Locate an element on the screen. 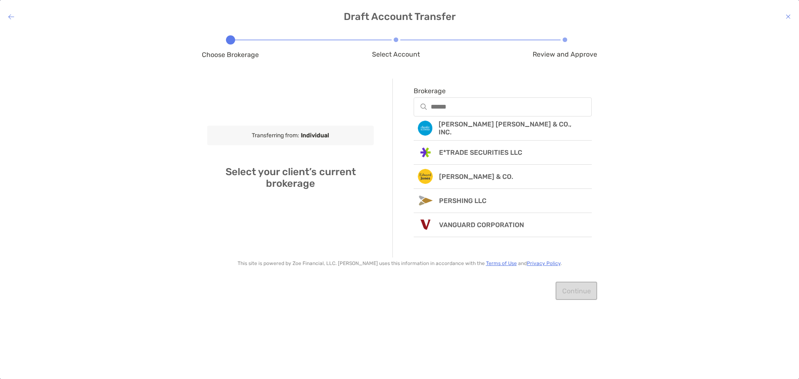  span: Choose Brokerage is located at coordinates (230, 55).